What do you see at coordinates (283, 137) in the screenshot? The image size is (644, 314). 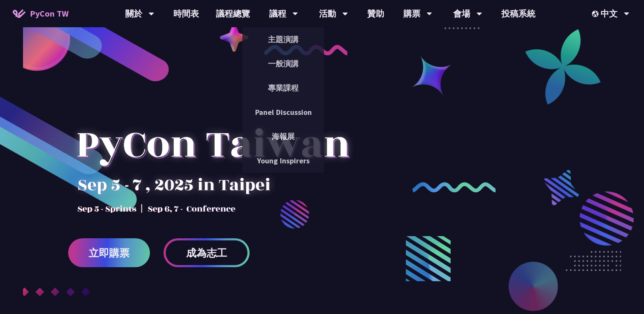 I see `a: 海報展` at bounding box center [283, 137].